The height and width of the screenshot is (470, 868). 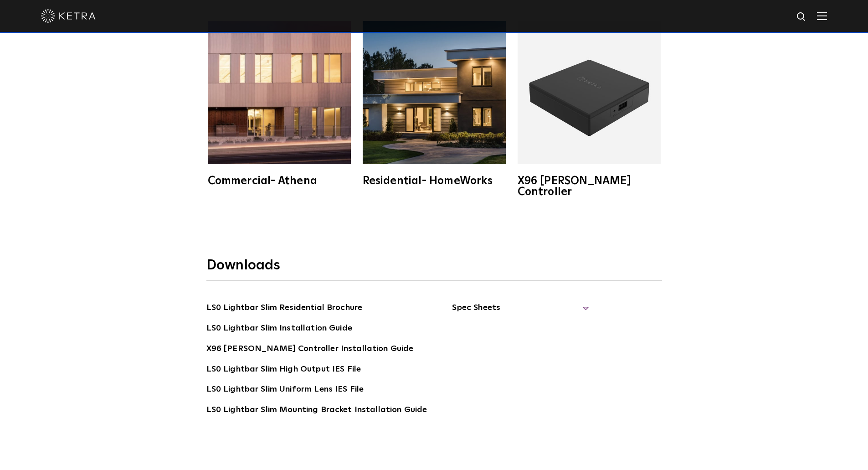 I want to click on img: ketra-logo-2019-white, so click(x=68, y=16).